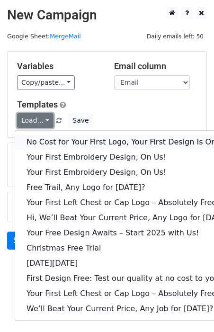  What do you see at coordinates (35, 120) in the screenshot?
I see `a: Load...` at bounding box center [35, 120].